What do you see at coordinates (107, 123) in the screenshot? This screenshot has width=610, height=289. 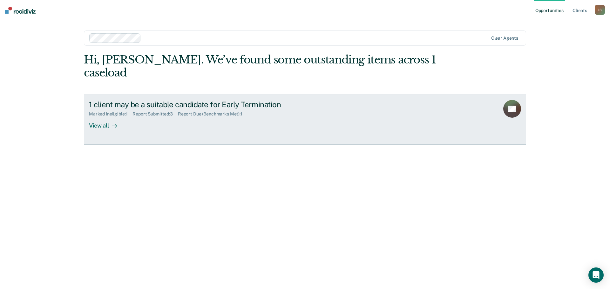 I see `div: View all` at bounding box center [107, 123].